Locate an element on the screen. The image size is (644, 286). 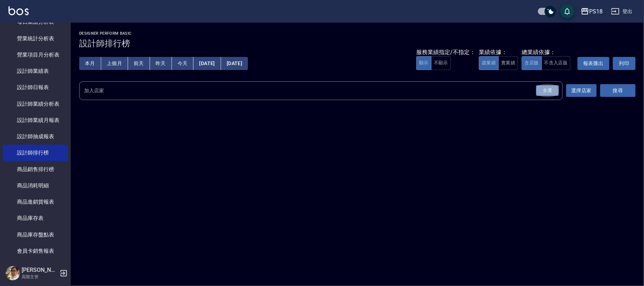
div: 全選 is located at coordinates (548, 91).